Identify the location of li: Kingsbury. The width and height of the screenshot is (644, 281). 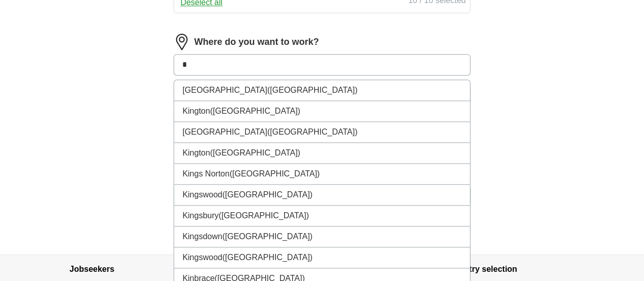
(322, 215).